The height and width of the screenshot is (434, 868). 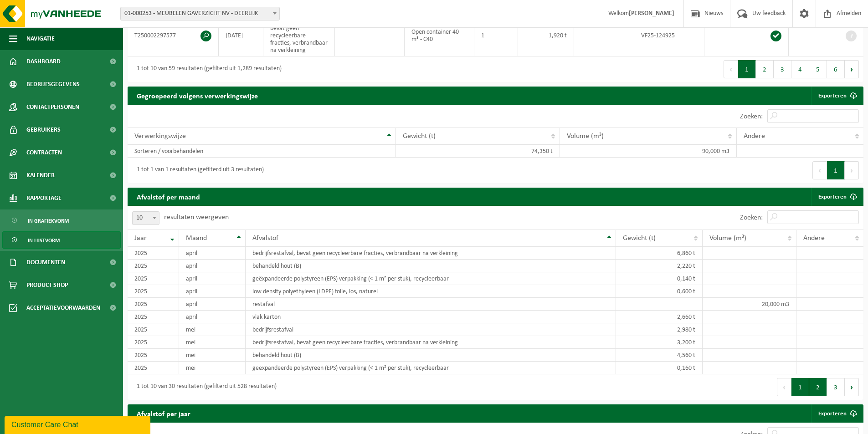 I want to click on td: 0,140 t, so click(x=659, y=279).